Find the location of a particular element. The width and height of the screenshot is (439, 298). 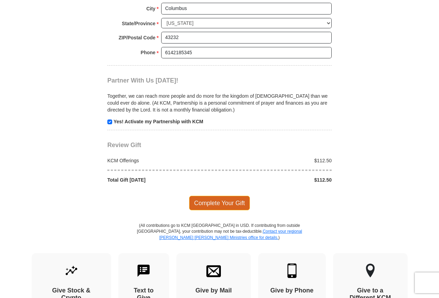

h4: Give by Phone is located at coordinates (292, 291).